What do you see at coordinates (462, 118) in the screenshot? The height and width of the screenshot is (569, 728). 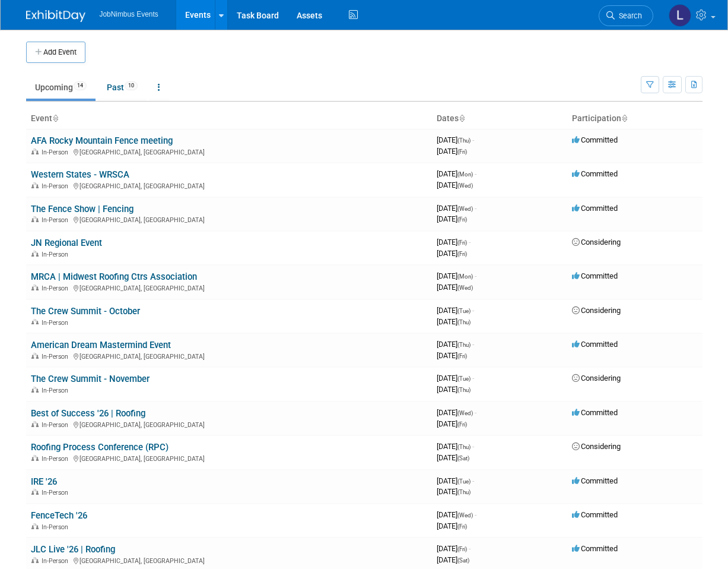 I see `a: Sort by Start Date` at bounding box center [462, 118].